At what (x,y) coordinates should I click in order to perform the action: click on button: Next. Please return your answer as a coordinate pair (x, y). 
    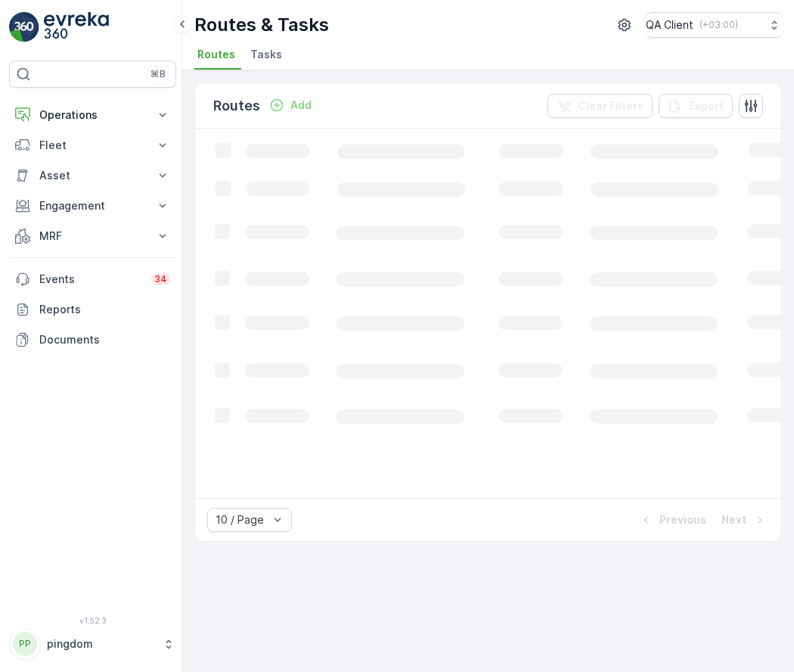
    Looking at the image, I should click on (744, 520).